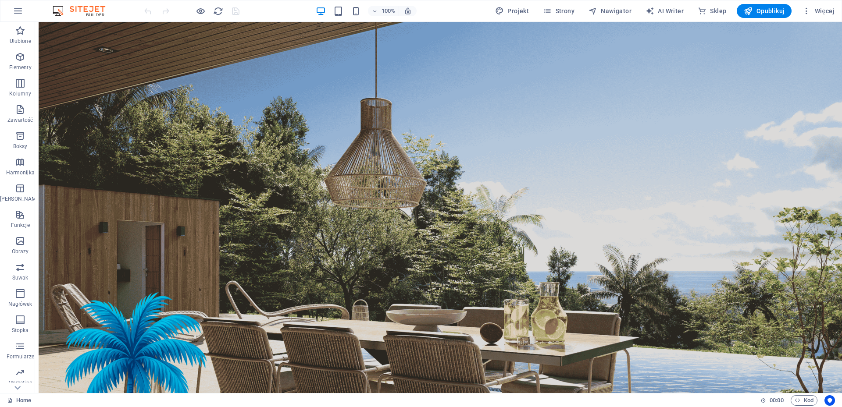 The height and width of the screenshot is (407, 842). Describe the element at coordinates (665, 11) in the screenshot. I see `button: AI Writer` at that location.